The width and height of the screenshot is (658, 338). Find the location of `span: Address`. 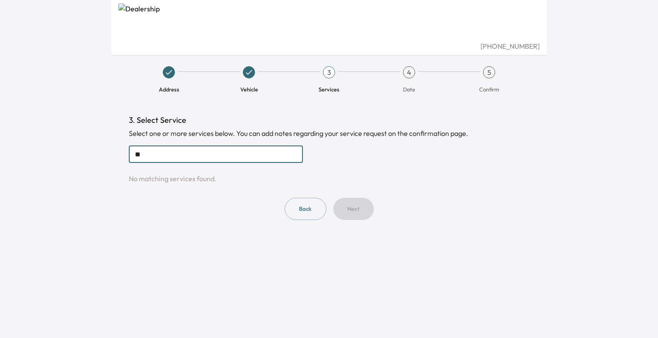

span: Address is located at coordinates (169, 89).